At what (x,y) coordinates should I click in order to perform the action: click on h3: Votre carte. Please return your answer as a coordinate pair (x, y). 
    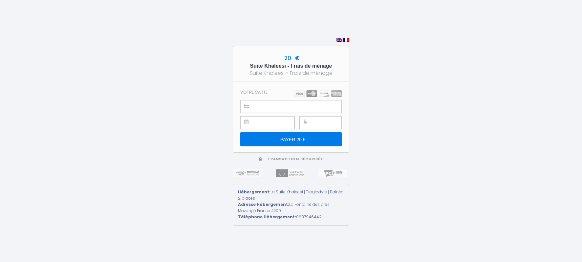
    Looking at the image, I should click on (254, 92).